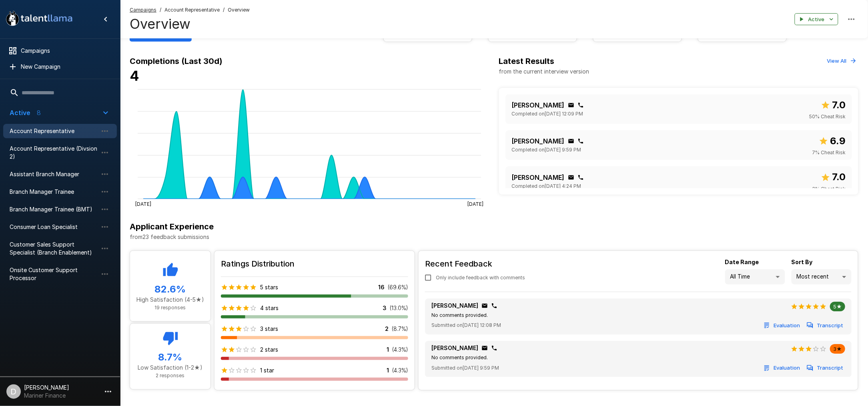  Describe the element at coordinates (742, 262) in the screenshot. I see `b: Date Range` at that location.